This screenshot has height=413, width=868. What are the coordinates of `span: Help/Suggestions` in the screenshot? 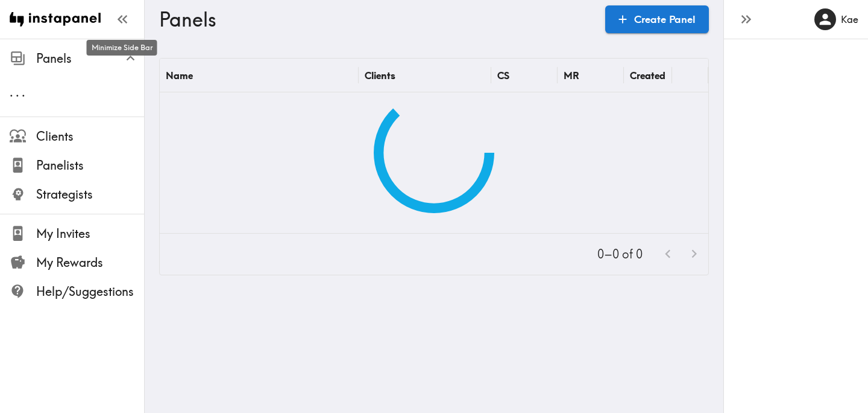 It's located at (90, 291).